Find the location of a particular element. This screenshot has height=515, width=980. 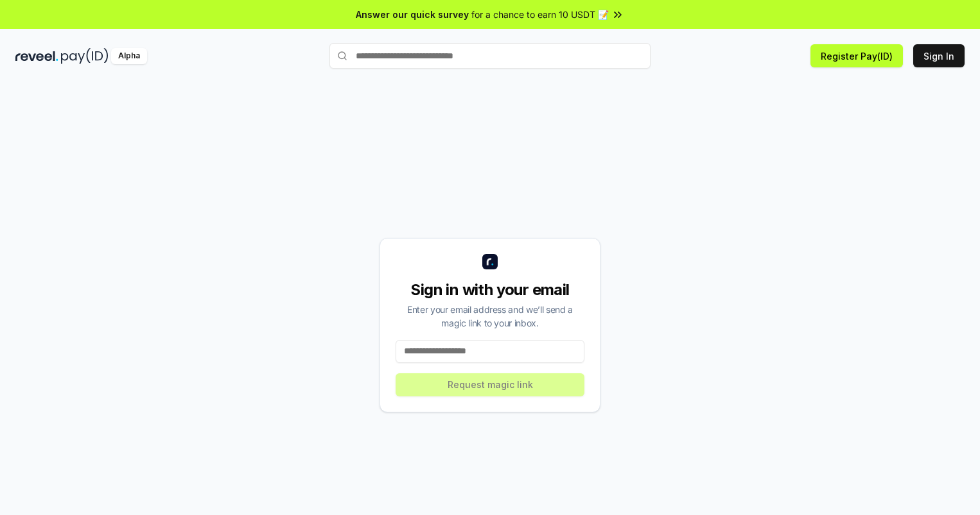

img: reveel_dark is located at coordinates (37, 56).